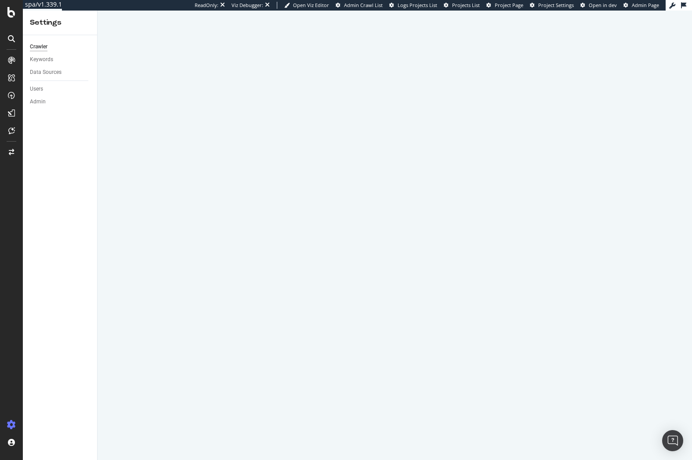 The image size is (692, 460). What do you see at coordinates (39, 47) in the screenshot?
I see `div: Crawler` at bounding box center [39, 47].